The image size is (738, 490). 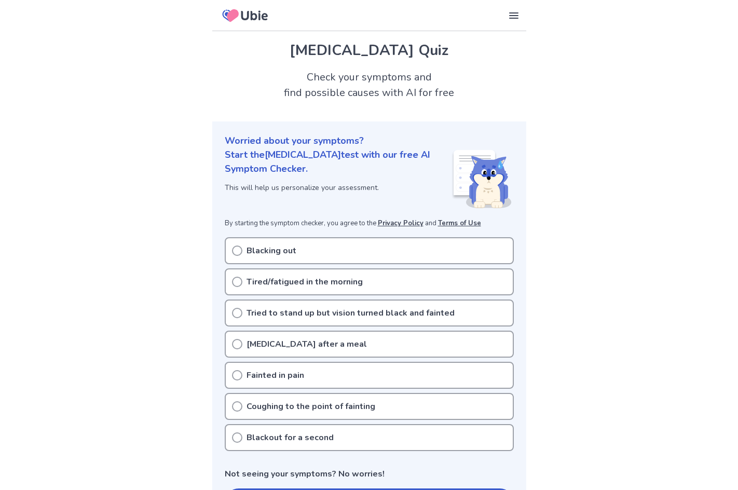 I want to click on p: Worried about your symptoms?, so click(x=369, y=141).